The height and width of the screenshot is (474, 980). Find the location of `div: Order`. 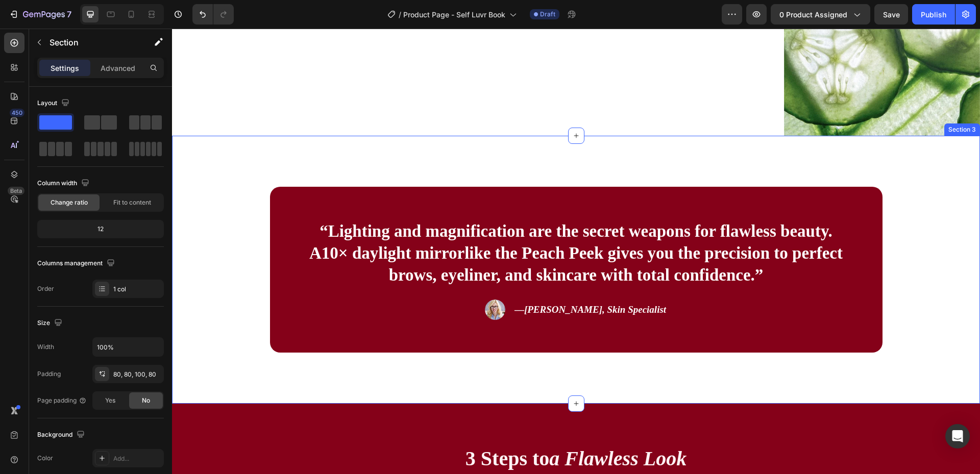

div: Order is located at coordinates (45, 289).